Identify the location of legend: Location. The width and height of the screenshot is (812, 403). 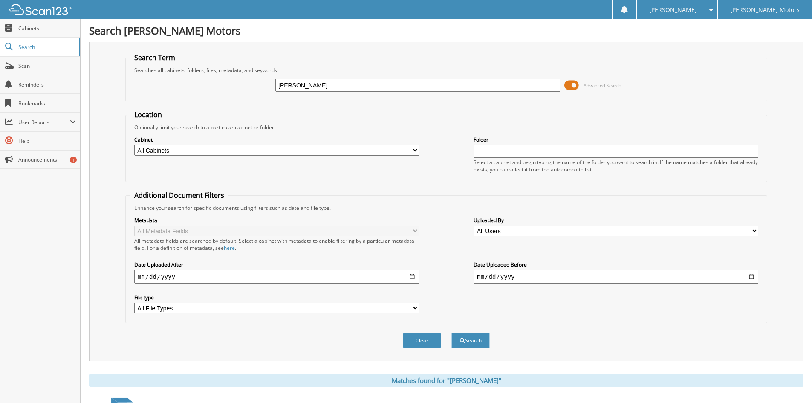
(148, 115).